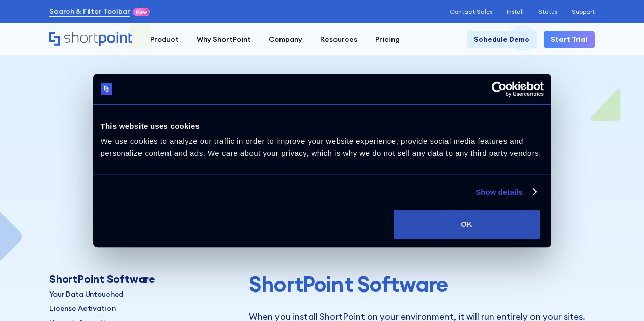  What do you see at coordinates (90, 11) in the screenshot?
I see `a: Search & Filter Toolbar` at bounding box center [90, 11].